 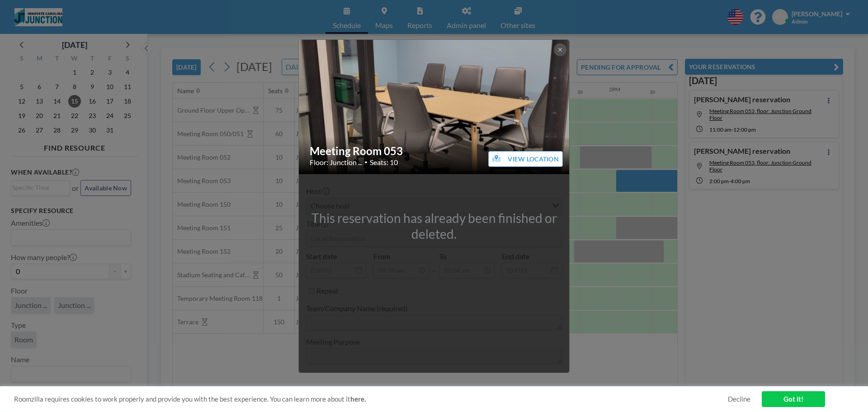 What do you see at coordinates (358, 399) in the screenshot?
I see `a: here.` at bounding box center [358, 399].